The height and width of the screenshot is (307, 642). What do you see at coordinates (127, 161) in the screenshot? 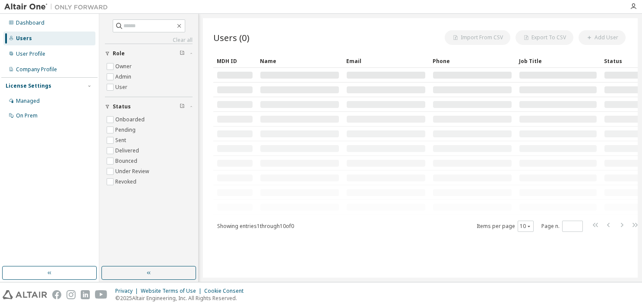
I see `label: Bounced` at bounding box center [127, 161].